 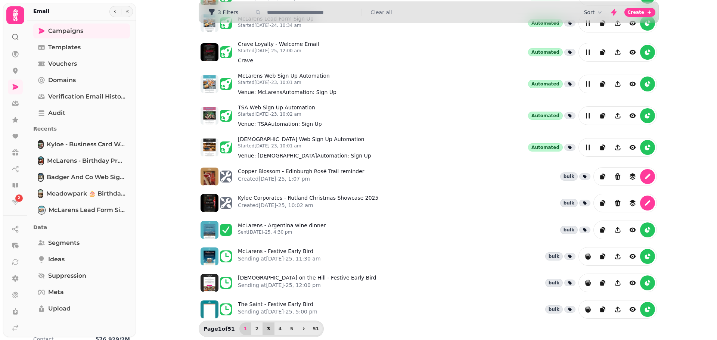 What do you see at coordinates (41, 161) in the screenshot?
I see `img: McLarens - Birthday Promotion [clone]` at bounding box center [41, 161].